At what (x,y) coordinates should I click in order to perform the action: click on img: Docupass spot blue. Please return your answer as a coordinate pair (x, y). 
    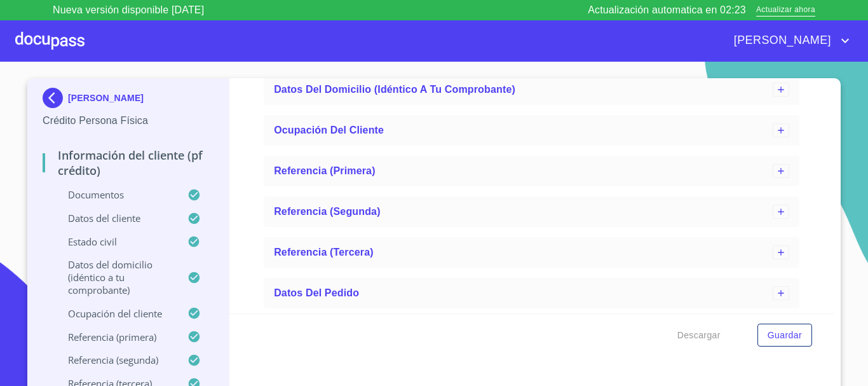
    Looking at the image, I should click on (56, 98).